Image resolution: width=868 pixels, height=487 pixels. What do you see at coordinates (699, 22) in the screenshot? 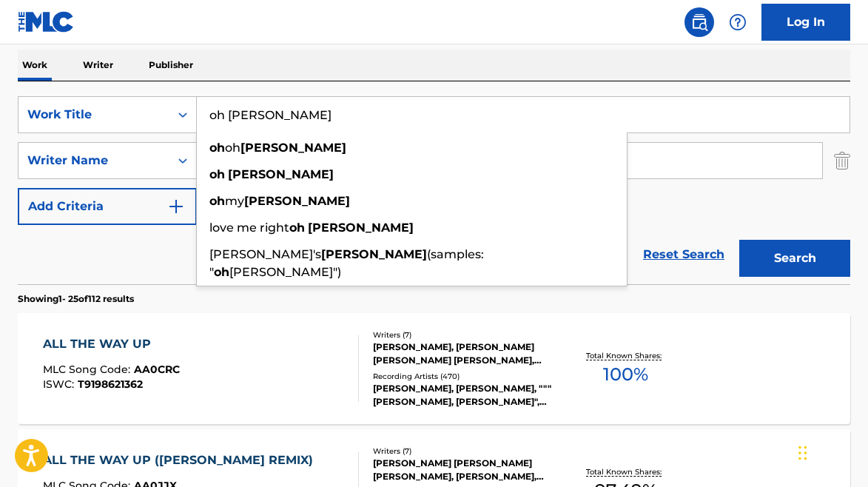
I see `img: search` at bounding box center [699, 22].